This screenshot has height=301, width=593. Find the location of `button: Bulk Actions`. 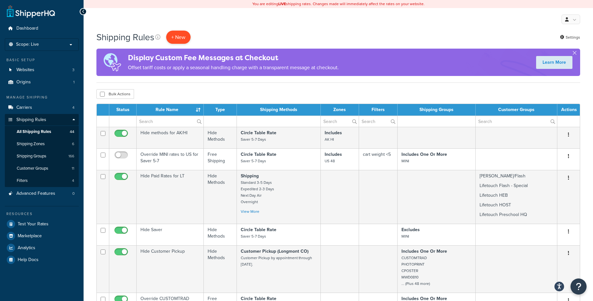

button: Bulk Actions is located at coordinates (115, 94).